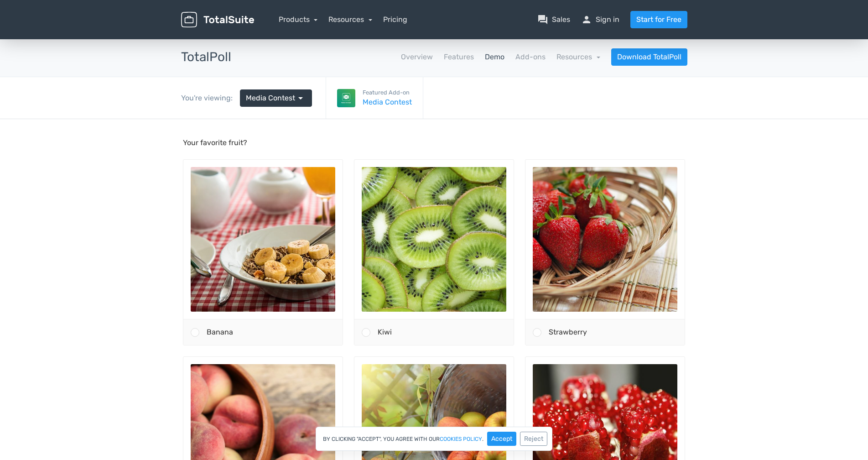 This screenshot has width=868, height=460. Describe the element at coordinates (218, 19) in the screenshot. I see `img: TotalSuite for WordPress` at that location.